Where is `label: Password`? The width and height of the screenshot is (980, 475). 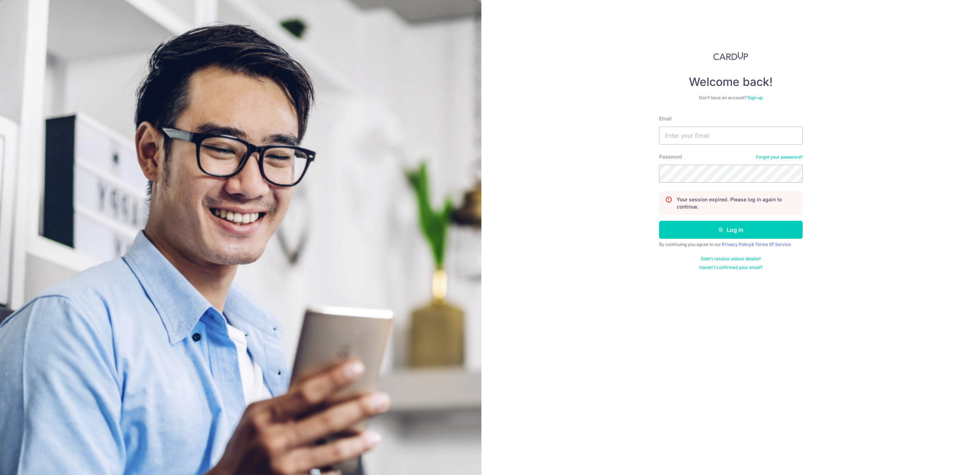
label: Password is located at coordinates (671, 157).